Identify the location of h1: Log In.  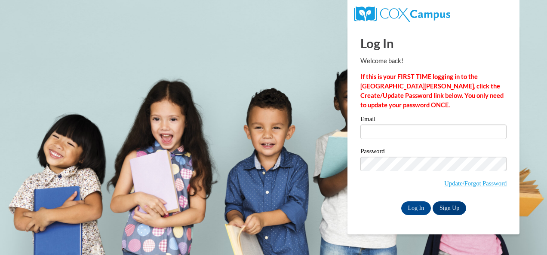
(433, 43).